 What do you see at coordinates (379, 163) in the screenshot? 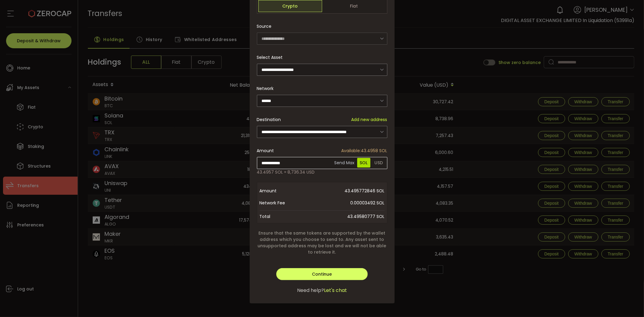
I see `span: USD` at bounding box center [379, 163].